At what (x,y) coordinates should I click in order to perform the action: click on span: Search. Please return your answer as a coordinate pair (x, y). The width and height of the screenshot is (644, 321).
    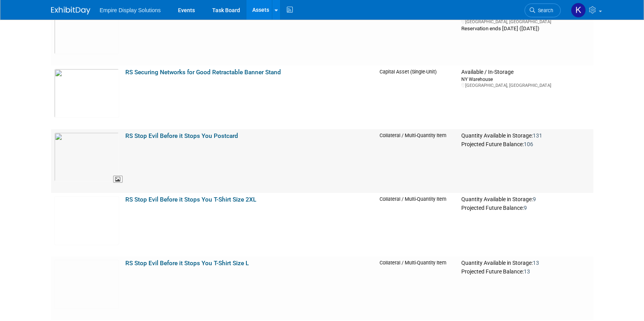
    Looking at the image, I should click on (544, 10).